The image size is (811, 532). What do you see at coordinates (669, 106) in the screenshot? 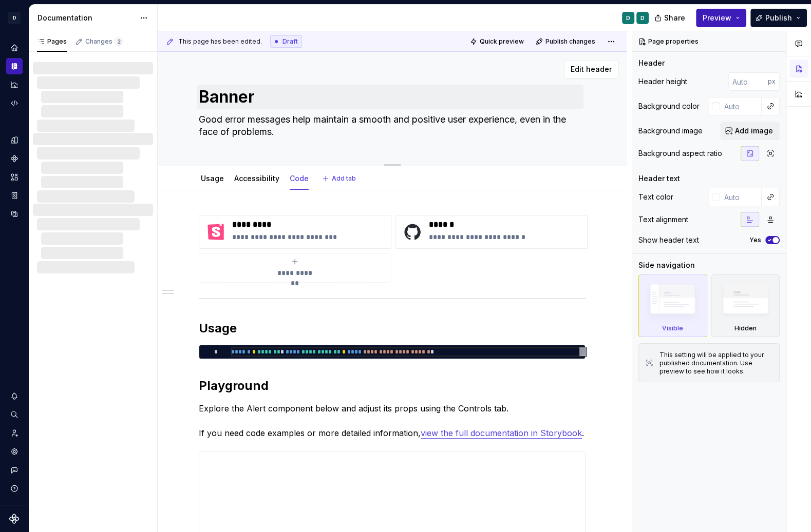
I see `div: Background color` at bounding box center [669, 106].